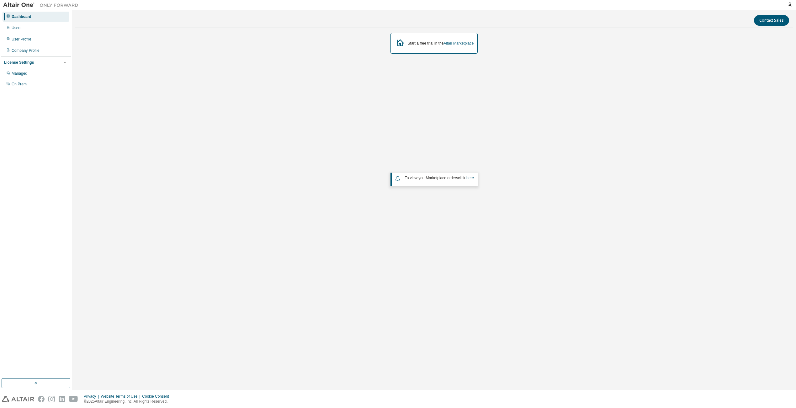 The height and width of the screenshot is (408, 796). What do you see at coordinates (16, 28) in the screenshot?
I see `div: Users` at bounding box center [16, 28].